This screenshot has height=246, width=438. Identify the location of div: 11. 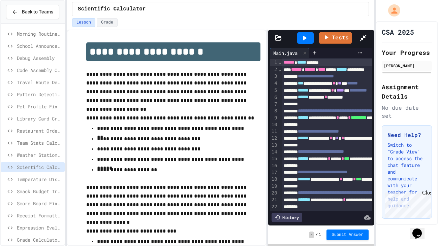
(274, 132).